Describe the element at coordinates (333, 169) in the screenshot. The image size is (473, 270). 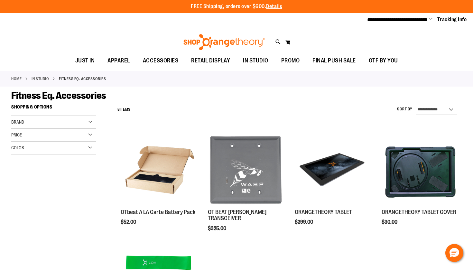
I see `img: Product image for ORANGETHEORY TABLET` at that location.